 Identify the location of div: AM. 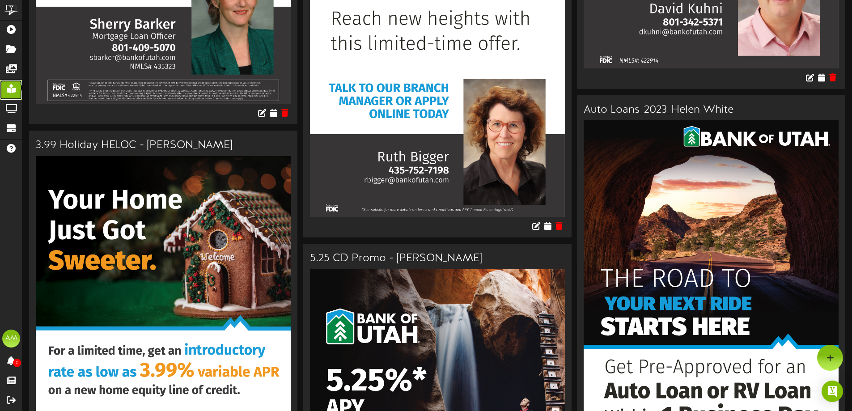
(11, 339).